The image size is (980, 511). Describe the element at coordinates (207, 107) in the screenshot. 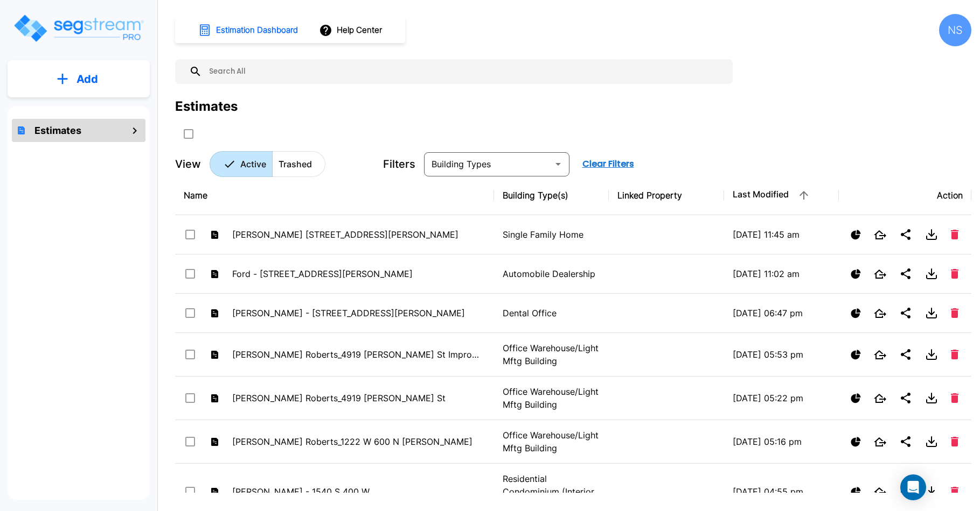

I see `div: Estimates` at that location.